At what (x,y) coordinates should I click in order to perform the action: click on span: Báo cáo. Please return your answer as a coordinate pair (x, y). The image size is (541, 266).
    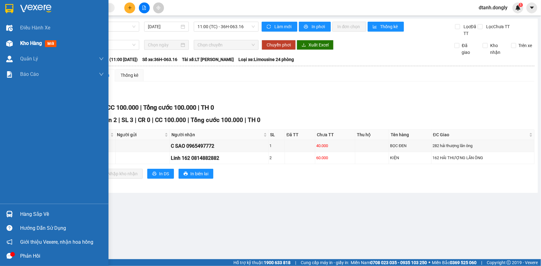
    Looking at the image, I should click on (29, 74).